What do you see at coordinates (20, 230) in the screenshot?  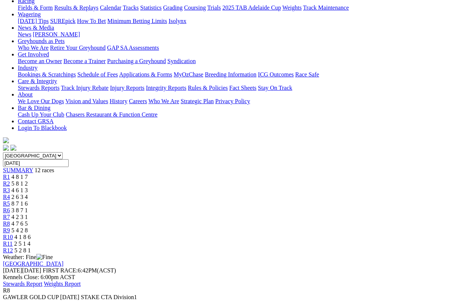 I see `span: 5 4 2 8` at bounding box center [20, 230].